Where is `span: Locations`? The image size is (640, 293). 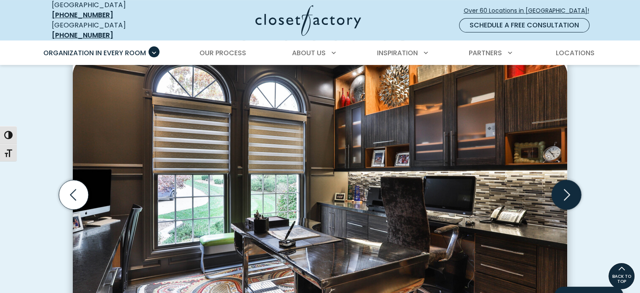 span: Locations is located at coordinates (575, 53).